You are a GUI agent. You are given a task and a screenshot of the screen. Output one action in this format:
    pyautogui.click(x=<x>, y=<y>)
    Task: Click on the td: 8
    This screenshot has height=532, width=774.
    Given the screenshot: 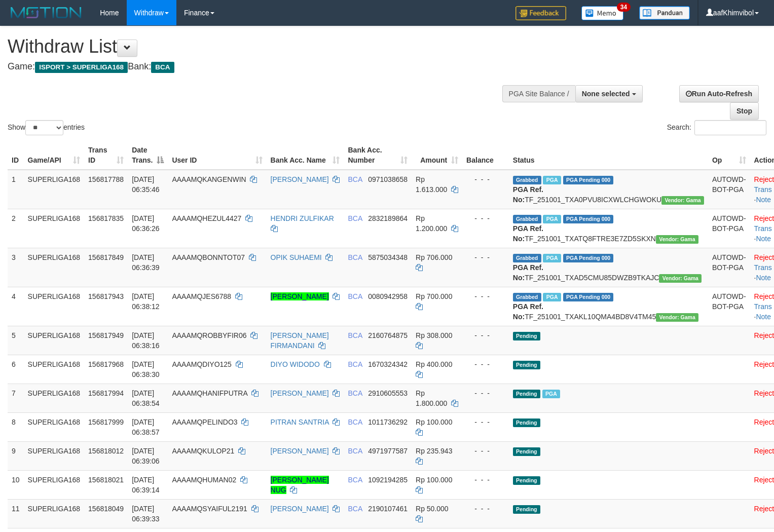 What is the action you would take?
    pyautogui.click(x=16, y=426)
    